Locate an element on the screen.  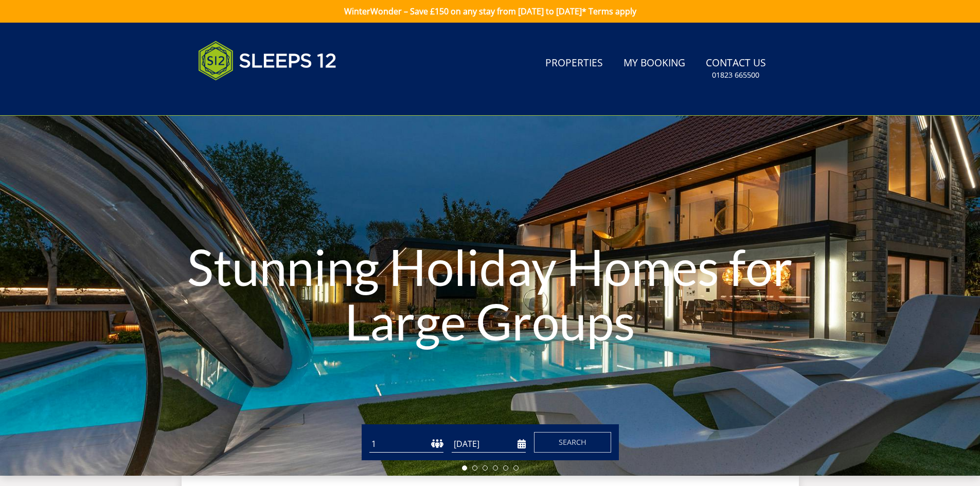
input: Arrival Date is located at coordinates (489, 443).